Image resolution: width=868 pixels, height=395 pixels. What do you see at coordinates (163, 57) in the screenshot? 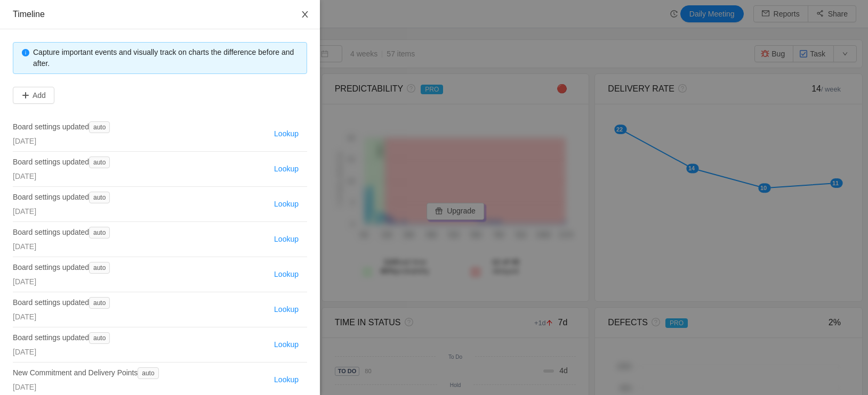
I see `span: Capture important events and visually track on charts the difference before and after.` at bounding box center [163, 57].